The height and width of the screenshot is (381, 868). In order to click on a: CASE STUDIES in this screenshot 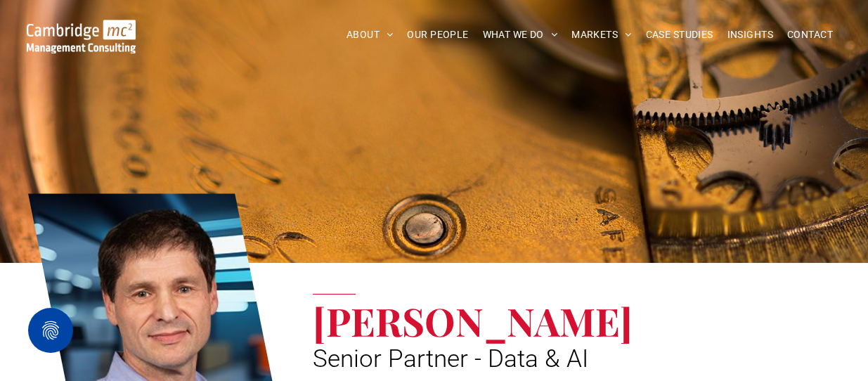, I will do `click(680, 34)`.